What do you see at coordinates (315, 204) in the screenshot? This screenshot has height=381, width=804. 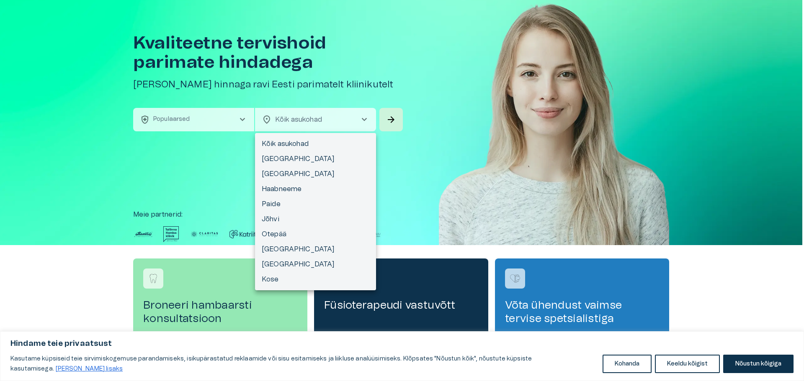 I see `li: Paide` at bounding box center [315, 204].